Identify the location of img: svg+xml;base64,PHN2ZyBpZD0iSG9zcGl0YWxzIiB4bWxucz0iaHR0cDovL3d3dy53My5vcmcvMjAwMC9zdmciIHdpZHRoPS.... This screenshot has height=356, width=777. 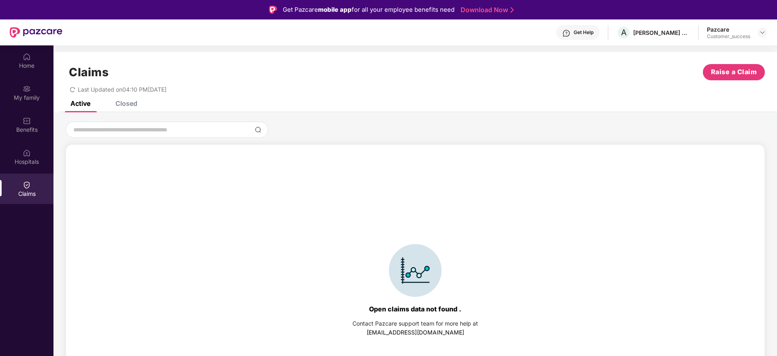
(27, 153).